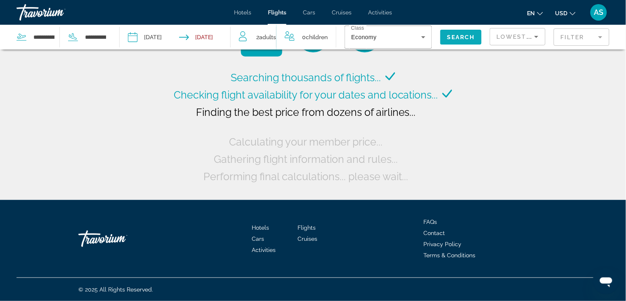 The image size is (626, 301). What do you see at coordinates (306, 112) in the screenshot?
I see `span: Finding the best price from dozens of airlines...` at bounding box center [306, 112].